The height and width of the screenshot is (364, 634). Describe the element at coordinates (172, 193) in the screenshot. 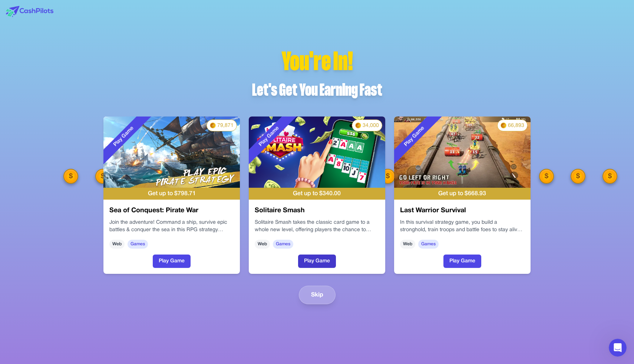

I see `div: Get up to $ 798.71` at that location.